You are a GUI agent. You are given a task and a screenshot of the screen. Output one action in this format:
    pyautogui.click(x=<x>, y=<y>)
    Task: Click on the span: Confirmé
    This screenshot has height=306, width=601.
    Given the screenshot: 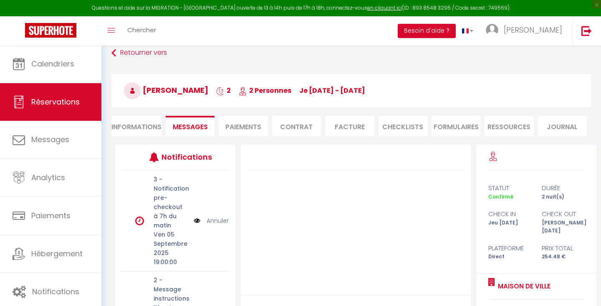 What is the action you would take?
    pyautogui.click(x=501, y=196)
    